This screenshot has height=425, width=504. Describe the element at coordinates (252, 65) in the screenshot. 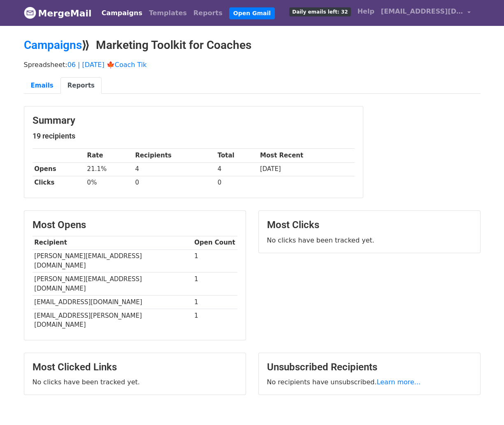

I see `p: Spreadsheet:` at that location.